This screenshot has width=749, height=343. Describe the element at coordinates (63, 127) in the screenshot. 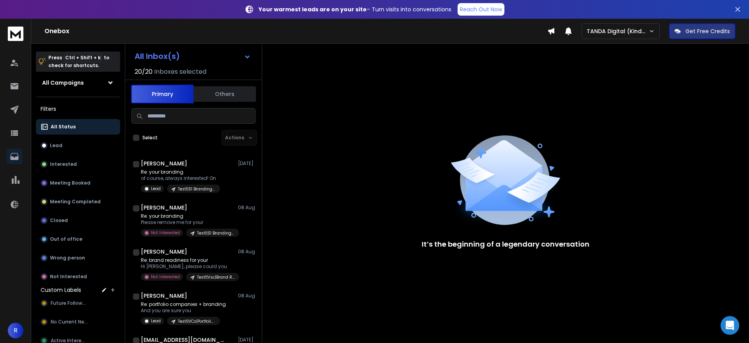

I see `p: All Status` at that location.